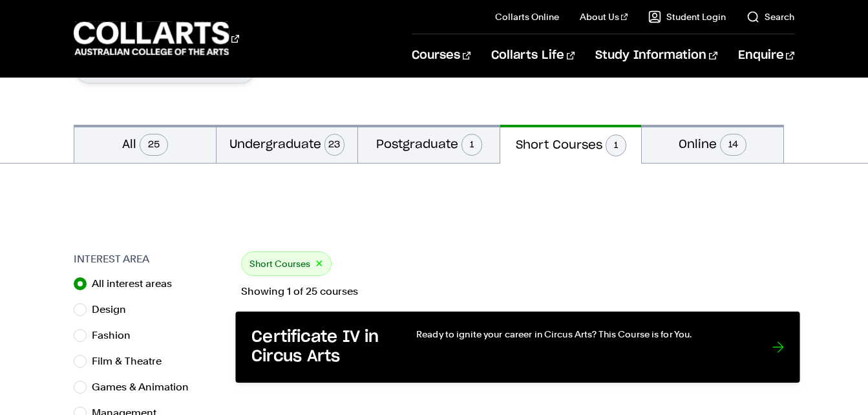 The image size is (868, 415). Describe the element at coordinates (428, 143) in the screenshot. I see `button: Postgraduate1` at that location.